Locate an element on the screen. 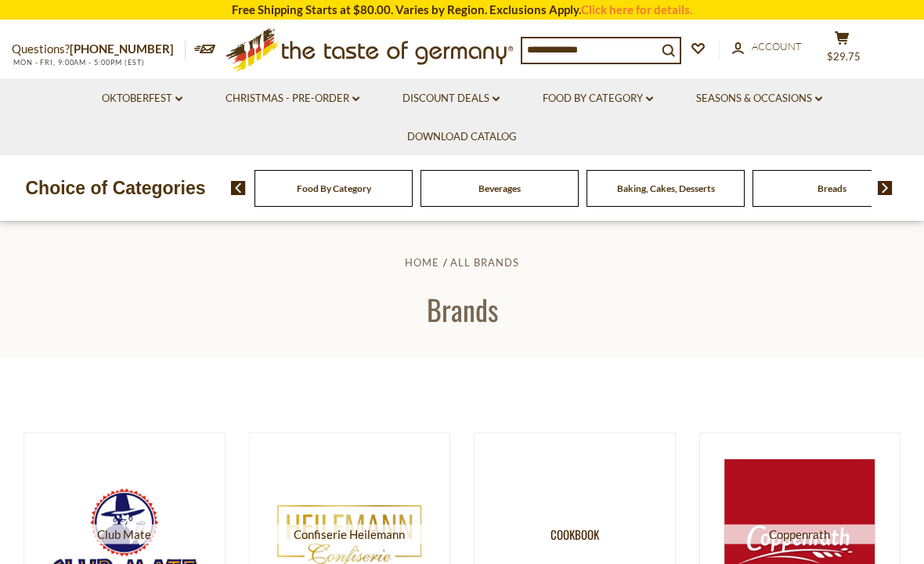  button: $29.75 is located at coordinates (842, 50).